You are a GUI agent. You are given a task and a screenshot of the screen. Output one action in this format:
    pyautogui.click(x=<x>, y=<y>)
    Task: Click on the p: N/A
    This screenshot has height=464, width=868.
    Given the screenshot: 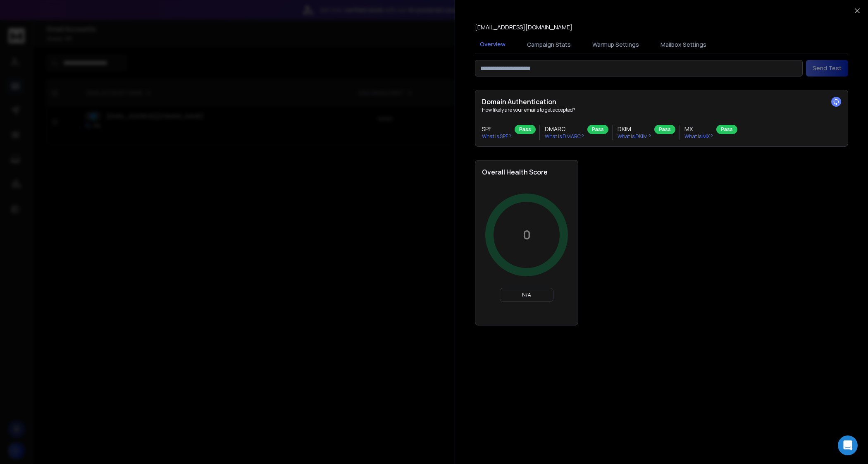 What is the action you would take?
    pyautogui.click(x=526, y=295)
    